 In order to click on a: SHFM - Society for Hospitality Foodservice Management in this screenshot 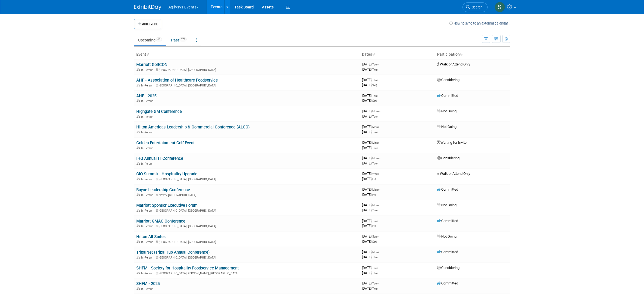, I will do `click(187, 268)`.